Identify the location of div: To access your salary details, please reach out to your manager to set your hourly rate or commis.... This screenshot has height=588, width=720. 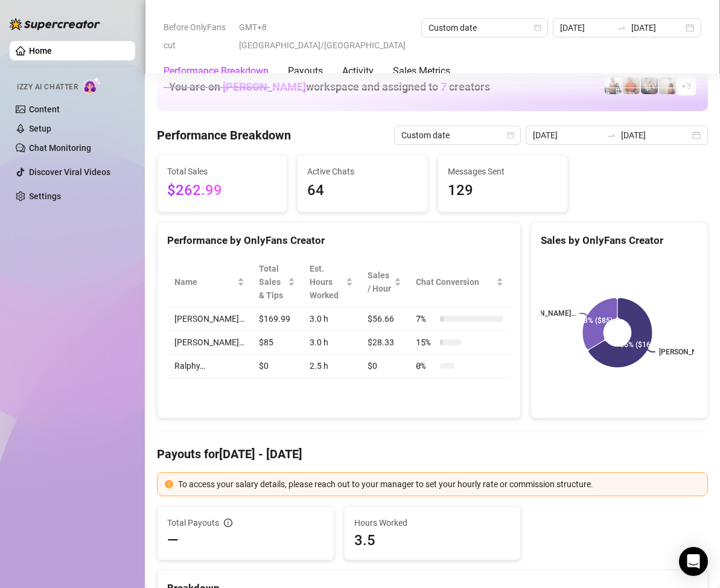
(439, 484).